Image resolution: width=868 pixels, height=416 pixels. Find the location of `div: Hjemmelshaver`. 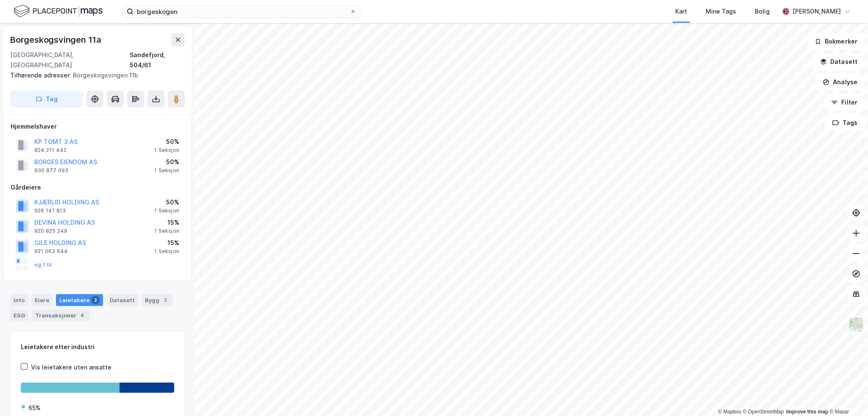

div: Hjemmelshaver is located at coordinates (98, 126).